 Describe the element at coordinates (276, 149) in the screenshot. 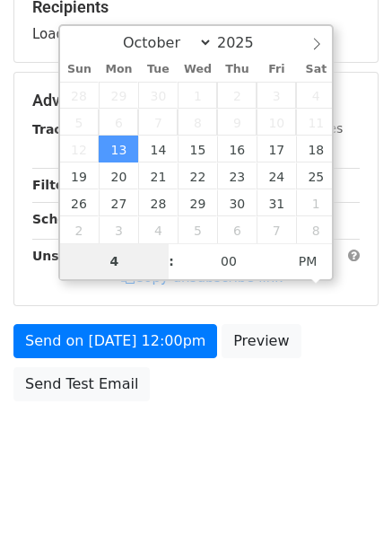

I see `span: October 17, 2025` at that location.